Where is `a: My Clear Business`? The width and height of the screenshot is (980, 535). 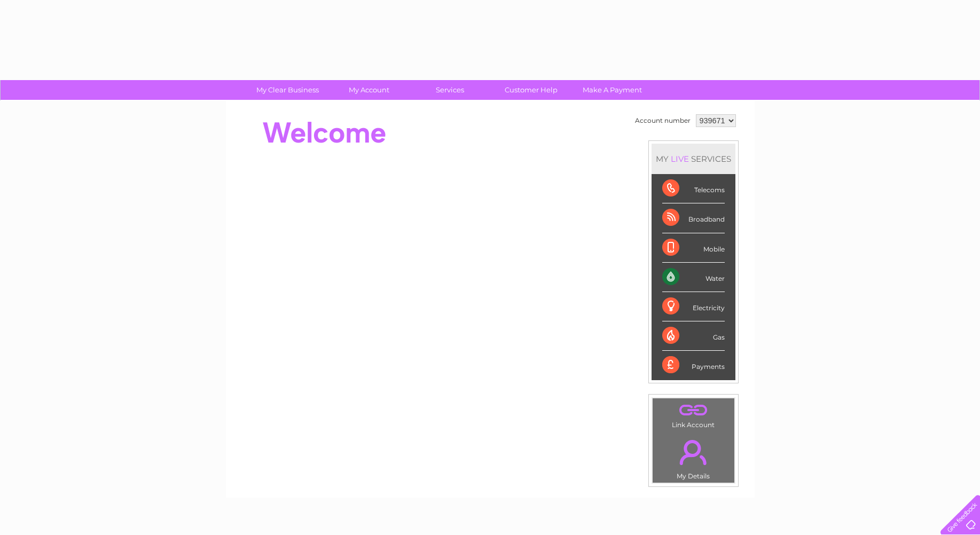
a: My Clear Business is located at coordinates (287, 90).